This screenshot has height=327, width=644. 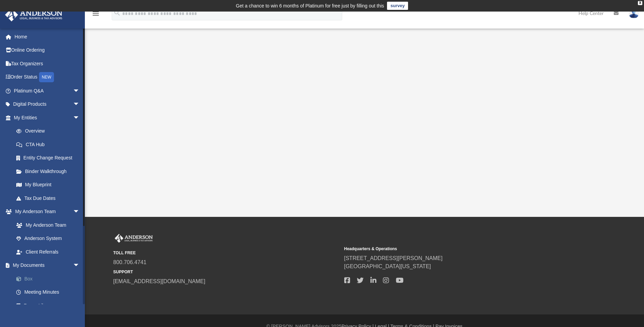 I want to click on a: Client Referrals, so click(x=48, y=251).